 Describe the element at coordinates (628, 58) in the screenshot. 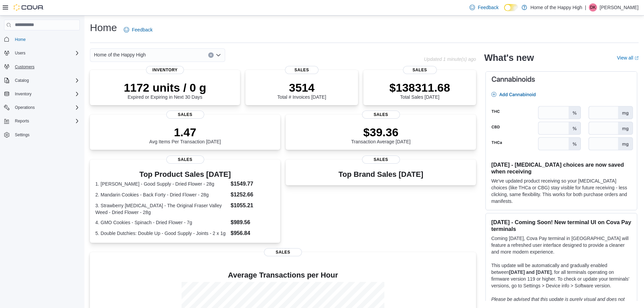

I see `a: View allExternal link` at that location.